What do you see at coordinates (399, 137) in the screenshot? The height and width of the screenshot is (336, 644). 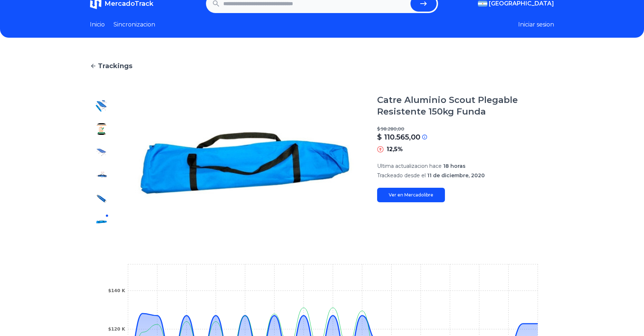 I see `p: $ 110.565,00` at bounding box center [399, 137].